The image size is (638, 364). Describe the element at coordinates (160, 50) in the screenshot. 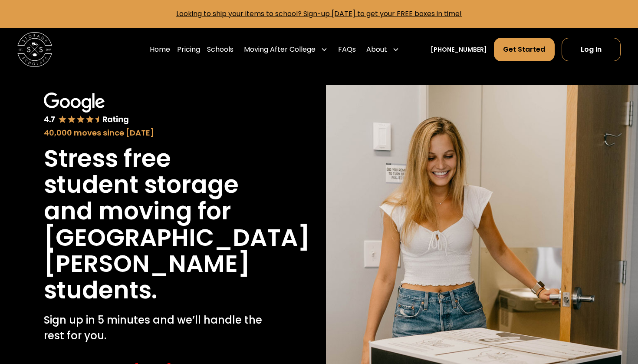

I see `a: Home` at that location.